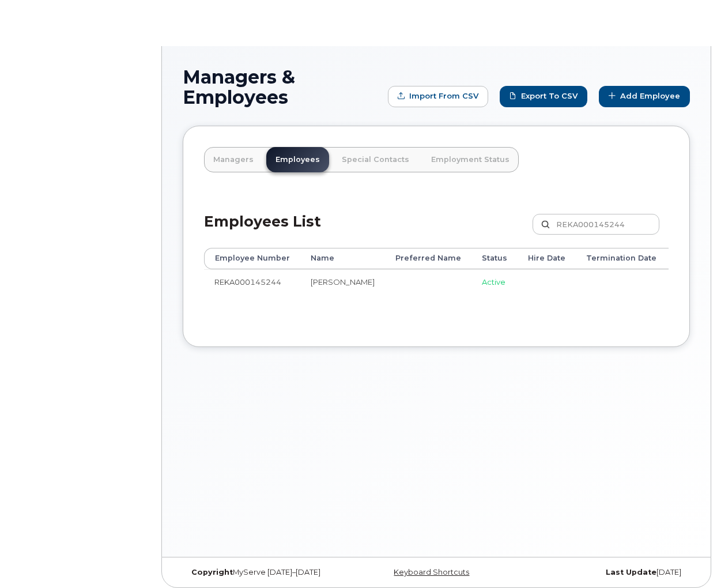  Describe the element at coordinates (262, 230) in the screenshot. I see `h2: Employees List` at that location.